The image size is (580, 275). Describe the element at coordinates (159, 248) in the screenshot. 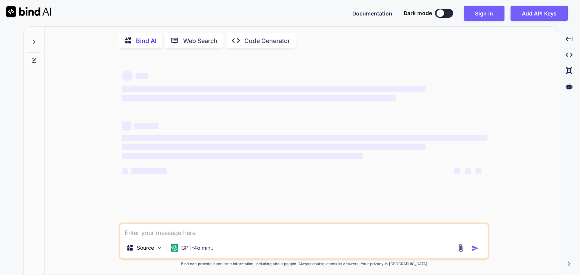

I see `img: Pick Models` at that location.